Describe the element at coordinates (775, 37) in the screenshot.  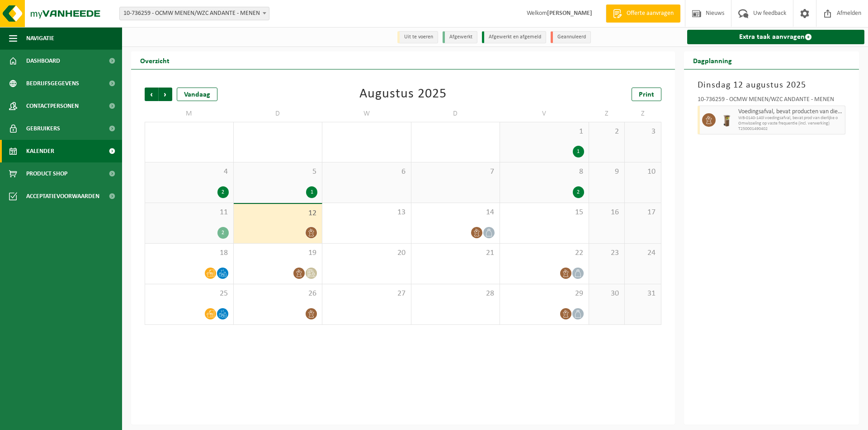
I see `a: Extra taak aanvragen` at that location.